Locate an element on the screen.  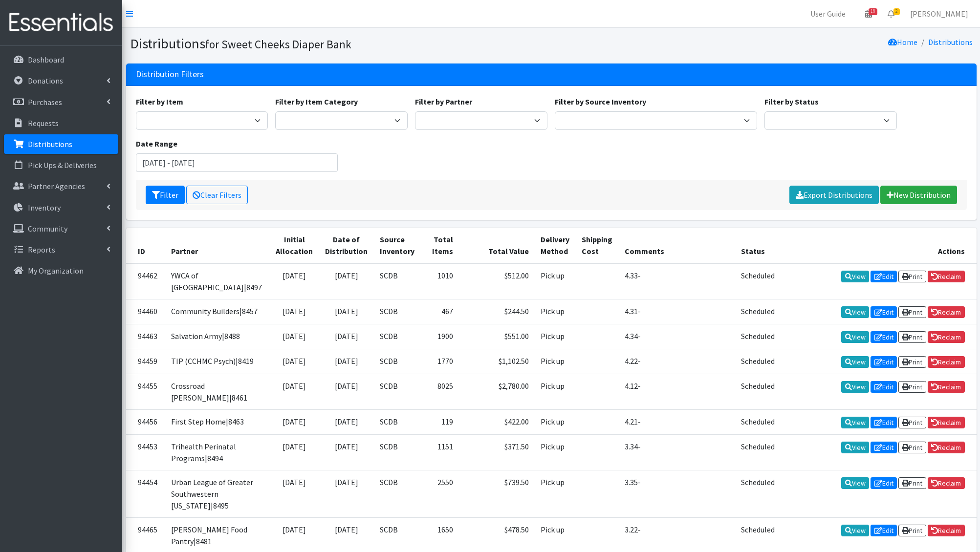
td: 3.34- is located at coordinates (676, 452).